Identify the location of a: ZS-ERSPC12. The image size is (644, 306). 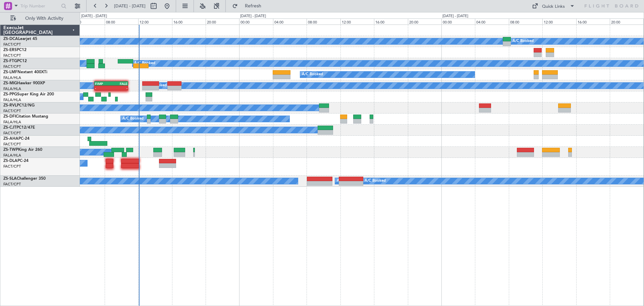
(15, 50).